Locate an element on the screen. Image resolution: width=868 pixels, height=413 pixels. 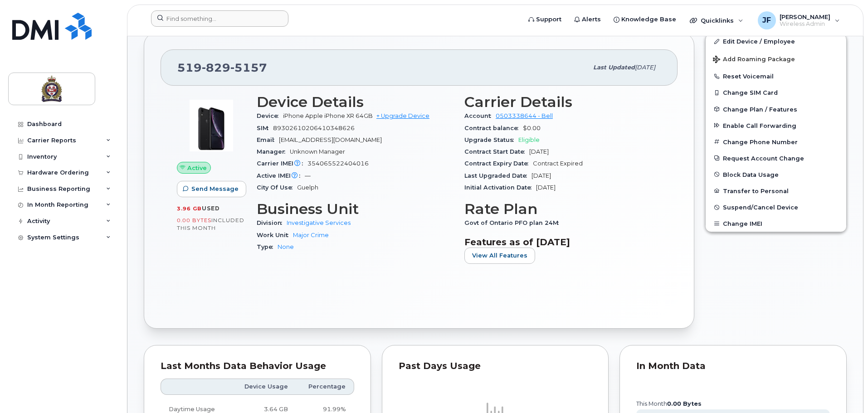
h3: Business Unit is located at coordinates (355, 209).